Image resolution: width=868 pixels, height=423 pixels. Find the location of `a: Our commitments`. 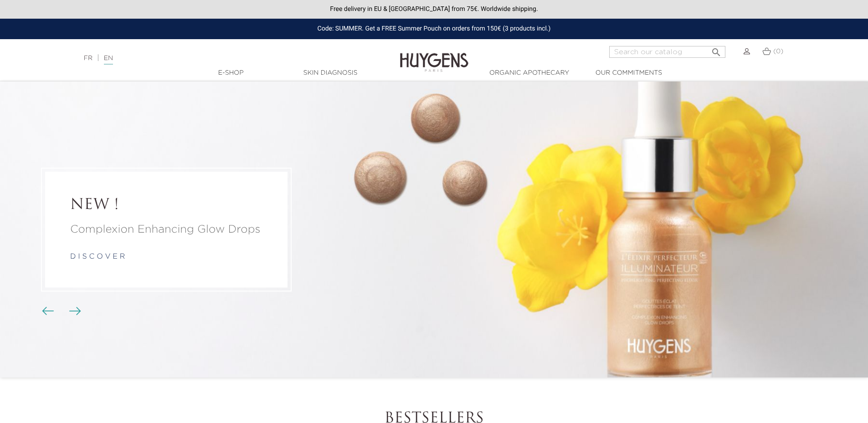

a: Our commitments is located at coordinates (628, 73).